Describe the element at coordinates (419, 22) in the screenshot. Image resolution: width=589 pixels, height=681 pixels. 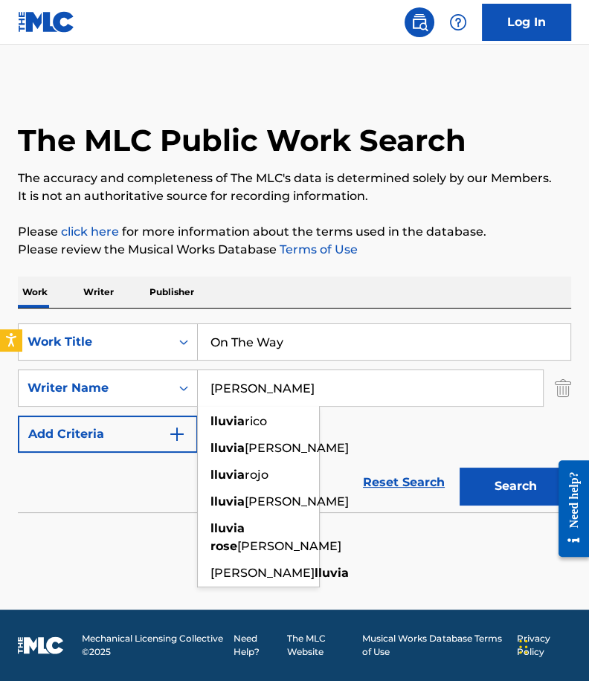
I see `a: Public Search` at that location.